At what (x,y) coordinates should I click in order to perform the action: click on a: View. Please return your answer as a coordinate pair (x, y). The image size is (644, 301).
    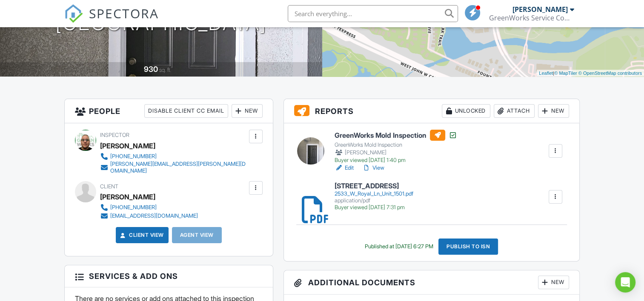
    Looking at the image, I should click on (373, 168).